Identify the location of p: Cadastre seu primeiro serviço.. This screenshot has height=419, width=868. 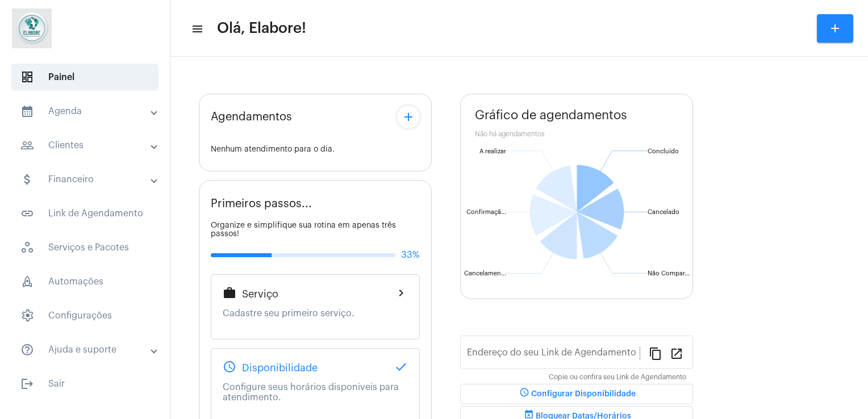
(315, 313).